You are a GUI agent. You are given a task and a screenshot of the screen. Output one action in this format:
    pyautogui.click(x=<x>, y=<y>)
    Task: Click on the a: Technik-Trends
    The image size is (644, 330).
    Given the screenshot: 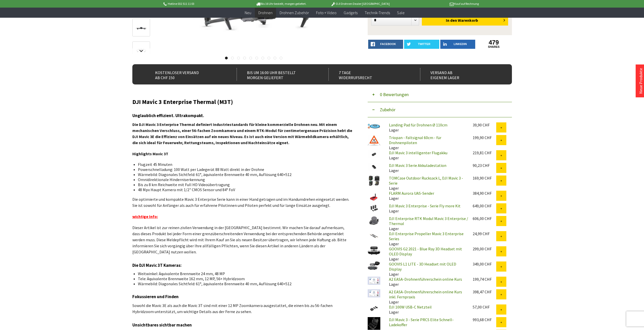 What is the action you would take?
    pyautogui.click(x=377, y=12)
    